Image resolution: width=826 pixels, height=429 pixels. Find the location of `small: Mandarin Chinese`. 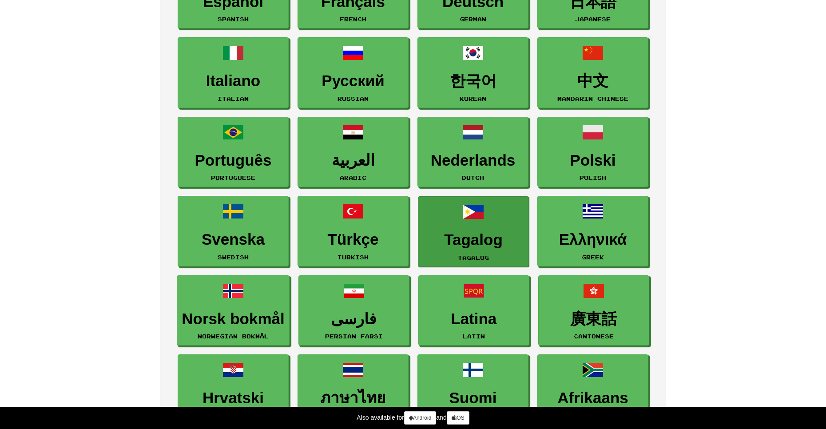

small: Mandarin Chinese is located at coordinates (593, 99).